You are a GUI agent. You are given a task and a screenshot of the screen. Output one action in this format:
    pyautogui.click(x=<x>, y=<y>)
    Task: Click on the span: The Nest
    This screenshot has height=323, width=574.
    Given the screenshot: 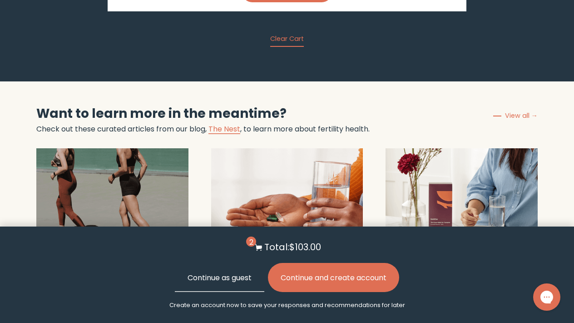 What is the action you would take?
    pyautogui.click(x=224, y=129)
    